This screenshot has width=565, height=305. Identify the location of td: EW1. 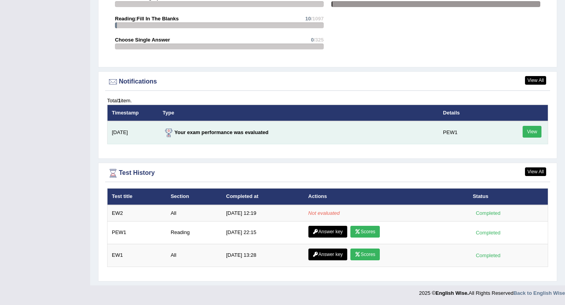
(137, 256).